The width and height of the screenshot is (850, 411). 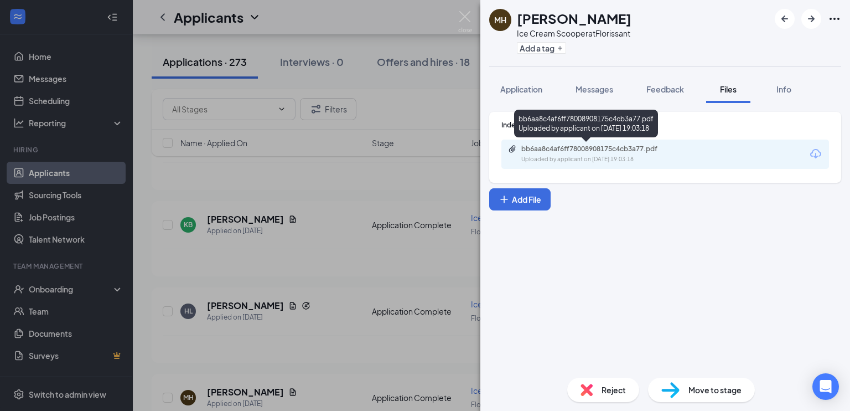 What do you see at coordinates (614, 390) in the screenshot?
I see `span: Reject` at bounding box center [614, 390].